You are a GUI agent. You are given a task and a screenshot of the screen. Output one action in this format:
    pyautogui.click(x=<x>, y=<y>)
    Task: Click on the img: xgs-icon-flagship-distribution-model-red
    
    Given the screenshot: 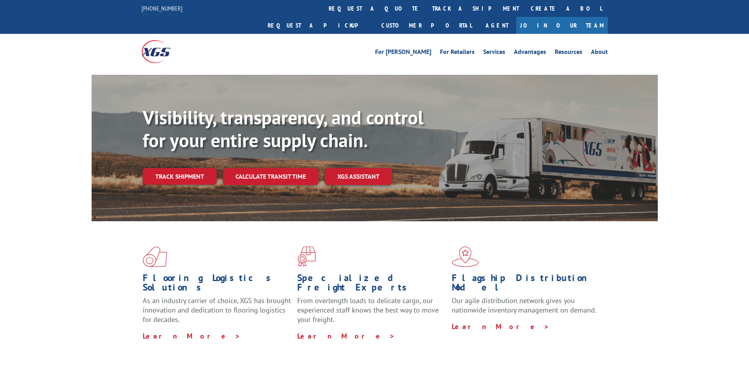 What is the action you would take?
    pyautogui.click(x=465, y=256)
    